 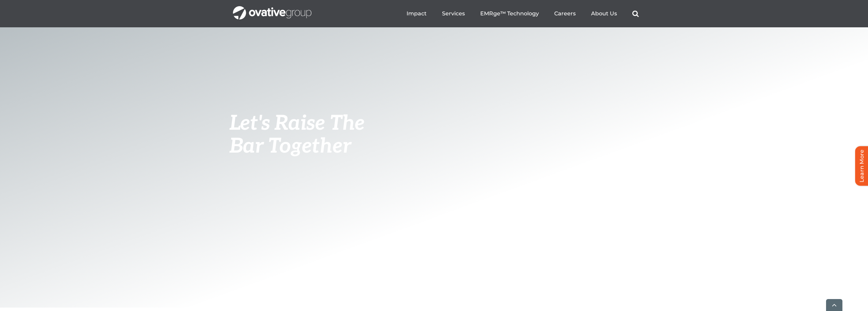 I want to click on a: Impact, so click(x=417, y=14).